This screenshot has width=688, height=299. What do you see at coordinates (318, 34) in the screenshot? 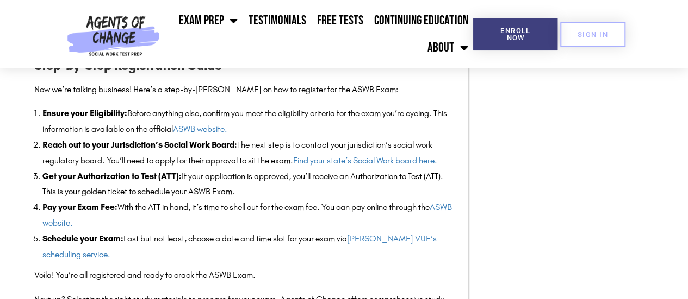
I see `nav: Menu` at bounding box center [318, 34].